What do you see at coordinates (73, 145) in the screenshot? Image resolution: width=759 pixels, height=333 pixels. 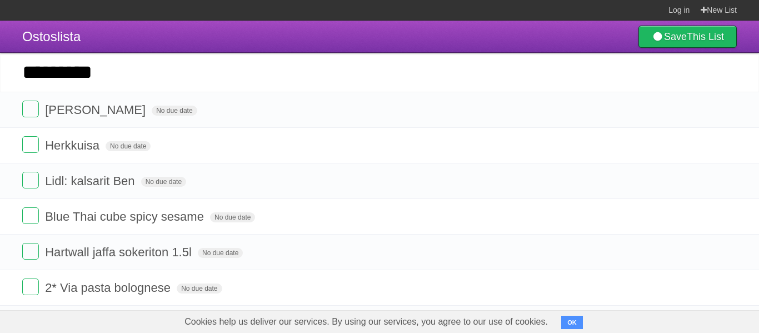 I see `span: Herkkuisa` at bounding box center [73, 145].